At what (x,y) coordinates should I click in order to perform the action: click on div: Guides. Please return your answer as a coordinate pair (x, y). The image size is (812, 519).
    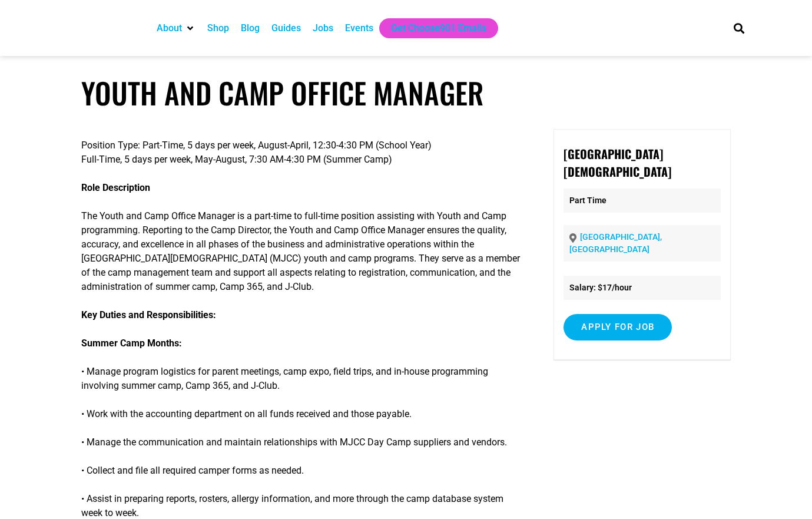
    Looking at the image, I should click on (287, 29).